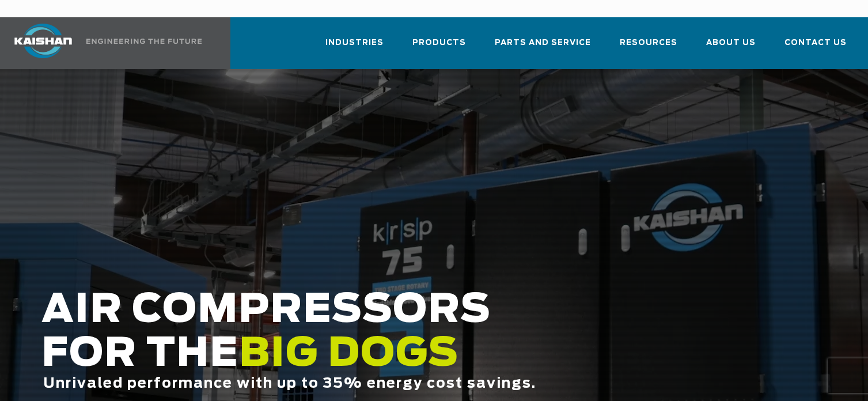 The image size is (868, 401). Describe the element at coordinates (349, 355) in the screenshot. I see `span: BIG DOGS` at that location.